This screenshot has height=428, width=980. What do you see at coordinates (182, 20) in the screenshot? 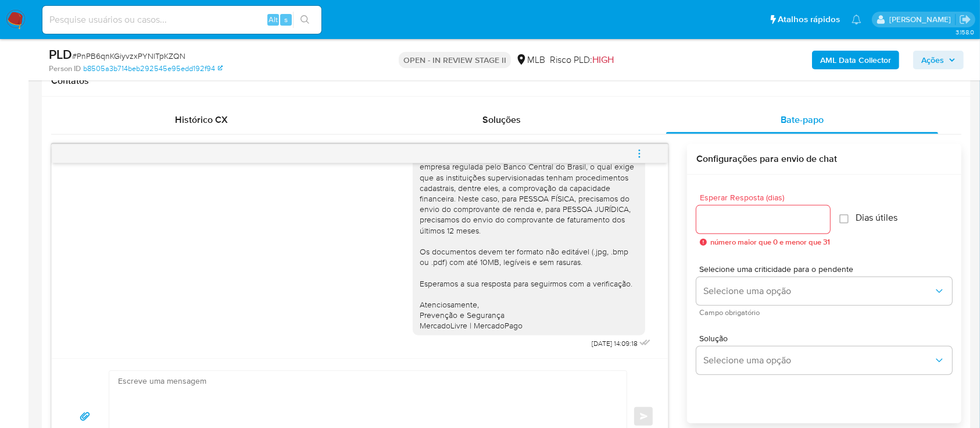
I see `input: Pesquise usuários ou casos...` at bounding box center [182, 20].